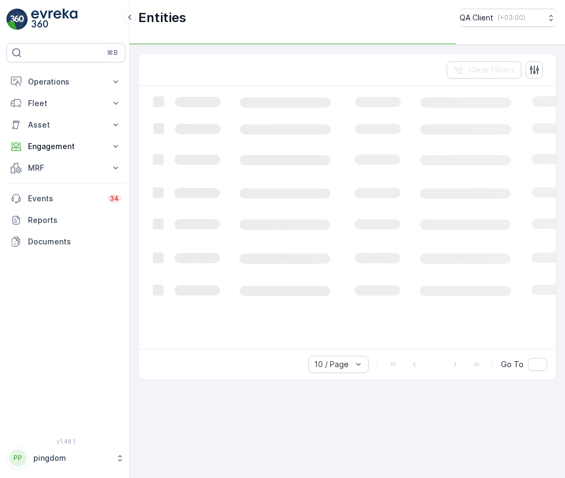 This screenshot has width=565, height=478. What do you see at coordinates (66, 125) in the screenshot?
I see `button: Asset` at bounding box center [66, 125].